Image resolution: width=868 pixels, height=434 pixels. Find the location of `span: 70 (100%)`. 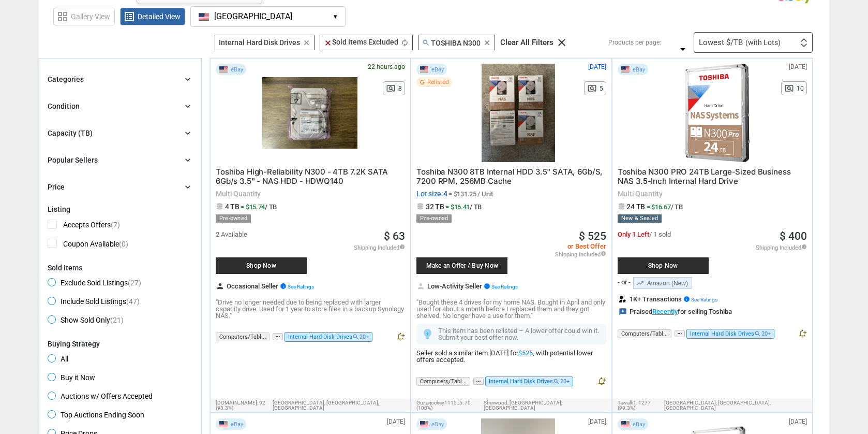

span: 70 (100%) is located at coordinates (443, 405).